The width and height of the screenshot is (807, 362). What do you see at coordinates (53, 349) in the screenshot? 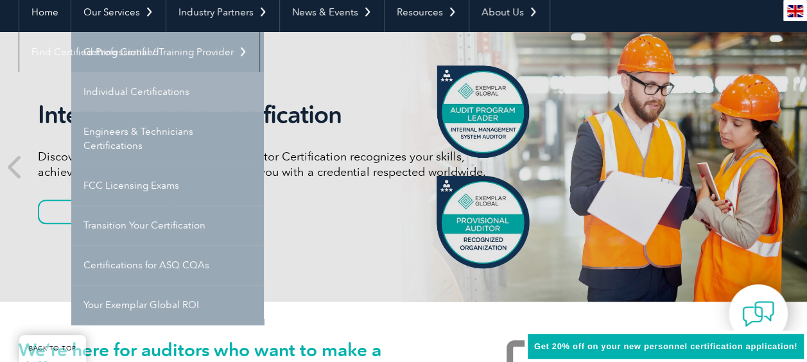
I see `a: BACK TO TOP` at bounding box center [53, 349].